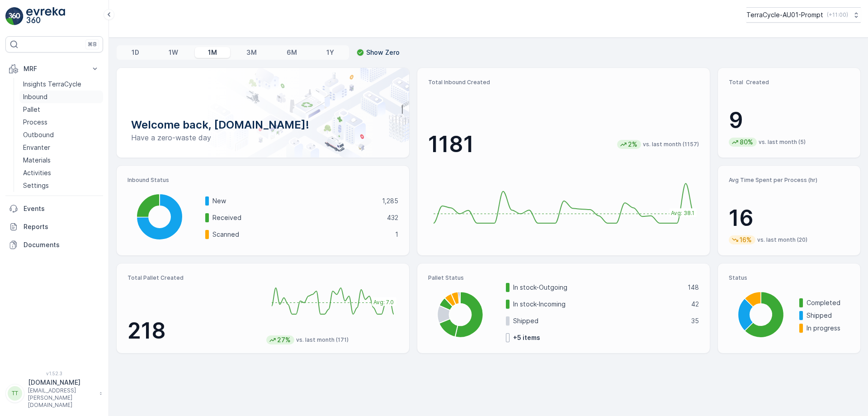  I want to click on p: Settings, so click(36, 186).